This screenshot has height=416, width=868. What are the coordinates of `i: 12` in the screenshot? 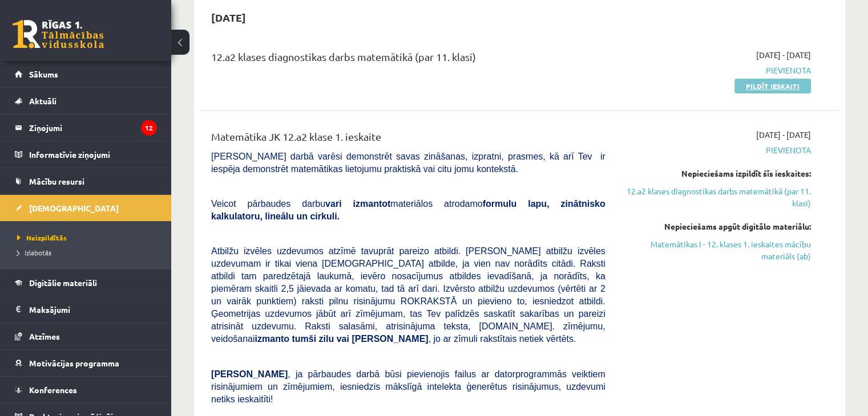 It's located at (149, 128).